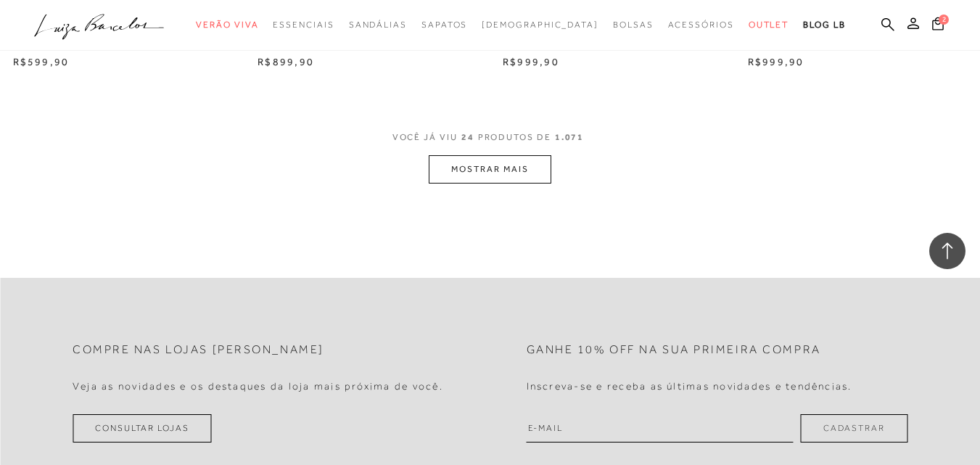 This screenshot has height=465, width=980. I want to click on h4: Inscreva-se e receba as últimas novidades e tendências., so click(689, 386).